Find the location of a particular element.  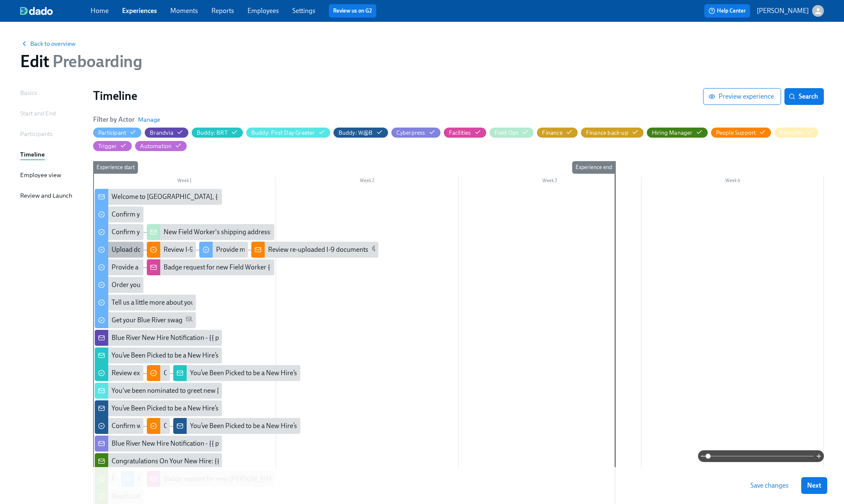

button: Hiring Manager is located at coordinates (677, 133).